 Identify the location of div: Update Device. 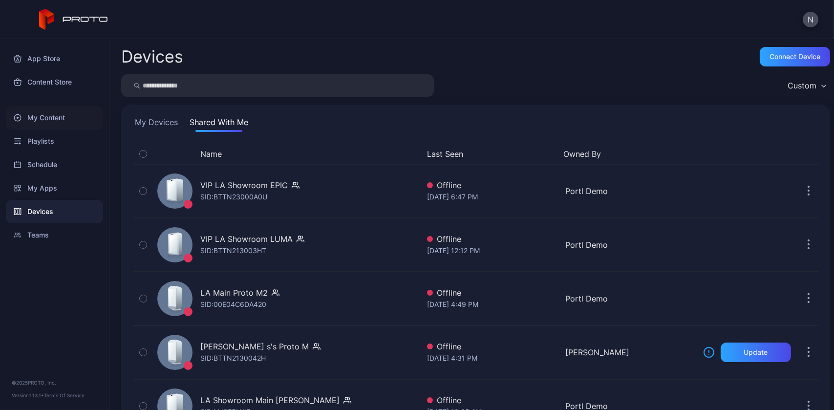
(743, 154).